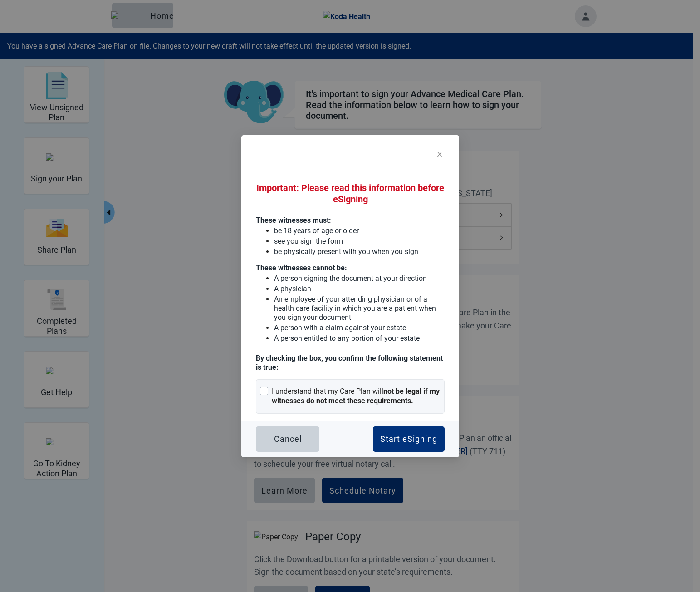 The width and height of the screenshot is (700, 592). Describe the element at coordinates (409, 439) in the screenshot. I see `div: Start eSigning` at that location.